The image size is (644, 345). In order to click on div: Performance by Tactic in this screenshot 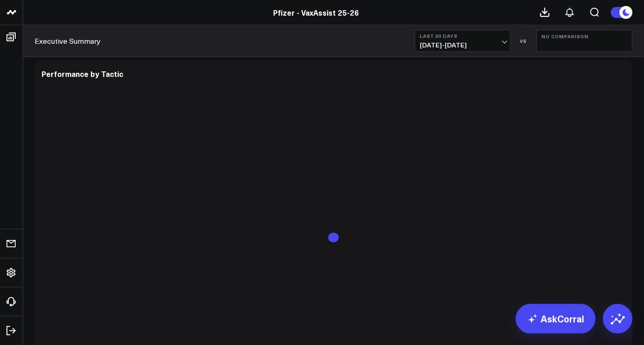, I will do `click(82, 74)`.